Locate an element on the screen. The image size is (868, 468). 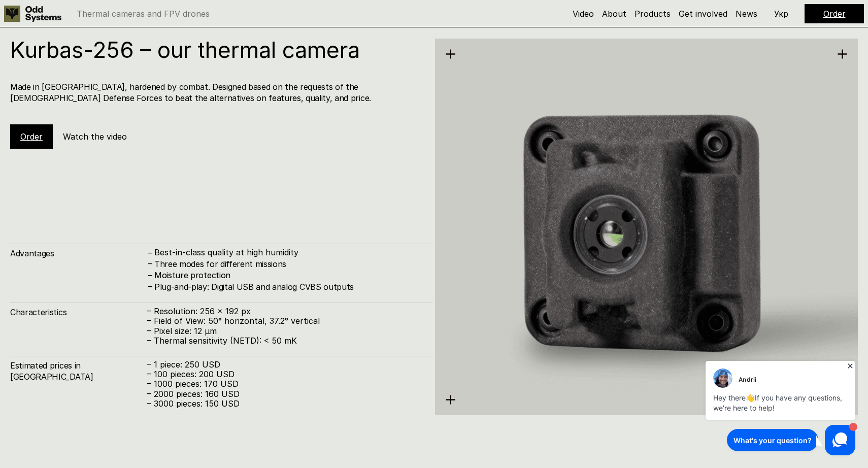
a: Video is located at coordinates (583, 13).